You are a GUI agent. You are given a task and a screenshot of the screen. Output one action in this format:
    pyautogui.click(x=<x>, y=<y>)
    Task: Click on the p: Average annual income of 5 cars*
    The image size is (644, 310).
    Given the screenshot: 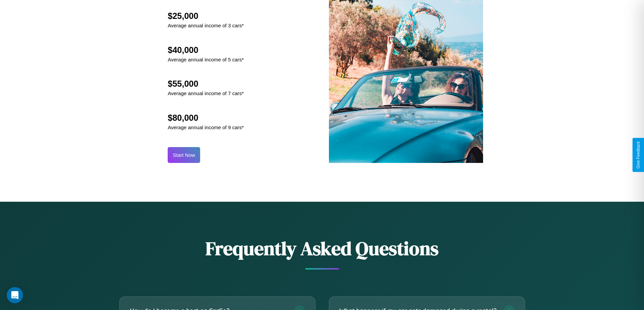 What is the action you would take?
    pyautogui.click(x=206, y=60)
    